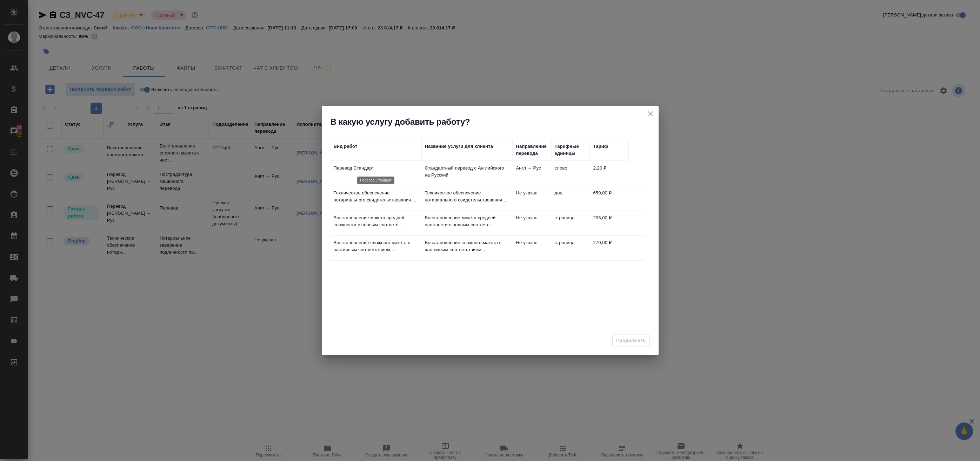 The width and height of the screenshot is (980, 461). What do you see at coordinates (532, 150) in the screenshot?
I see `div: Направление перевода` at bounding box center [532, 150].